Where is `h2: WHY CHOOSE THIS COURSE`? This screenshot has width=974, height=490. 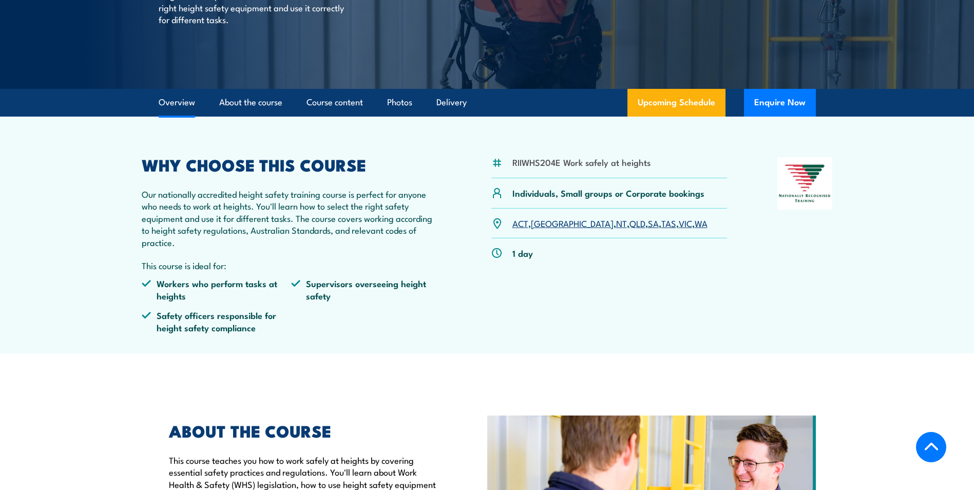
h2: WHY CHOOSE THIS COURSE is located at coordinates (292, 164).